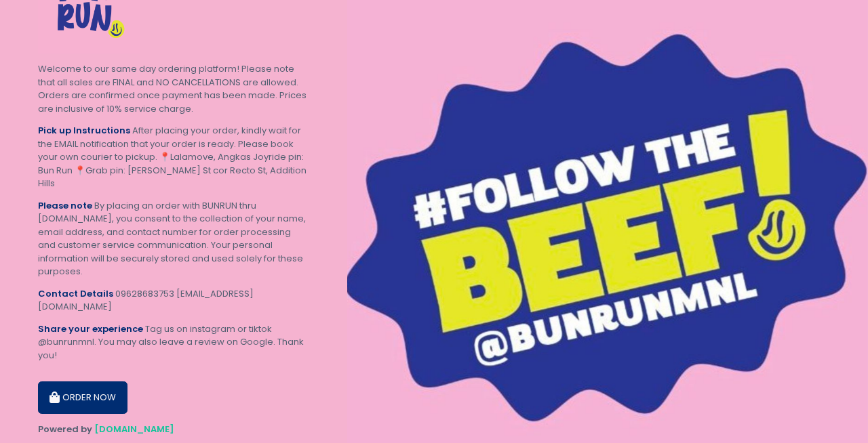 This screenshot has height=443, width=868. What do you see at coordinates (90, 329) in the screenshot?
I see `b: Share your experience` at bounding box center [90, 329].